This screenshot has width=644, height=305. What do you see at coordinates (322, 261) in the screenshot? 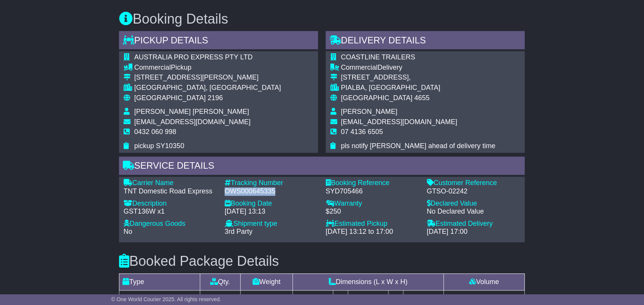
I see `h3: Booked Package Details` at bounding box center [322, 261].